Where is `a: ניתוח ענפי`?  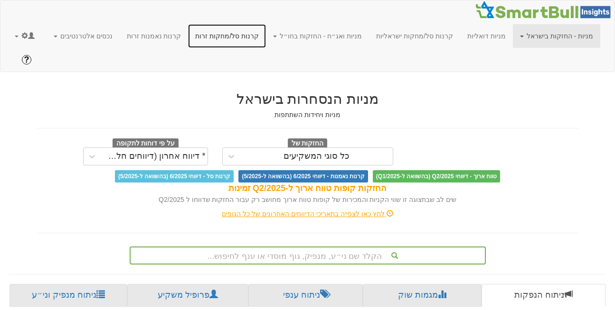 a: ניתוח ענפי is located at coordinates (305, 296).